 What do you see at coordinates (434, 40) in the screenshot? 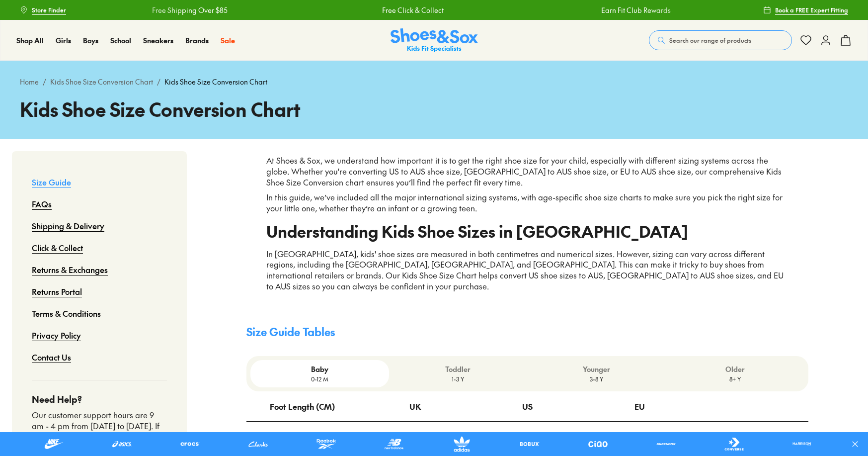
I see `a: Shoes & Sox` at bounding box center [434, 40].